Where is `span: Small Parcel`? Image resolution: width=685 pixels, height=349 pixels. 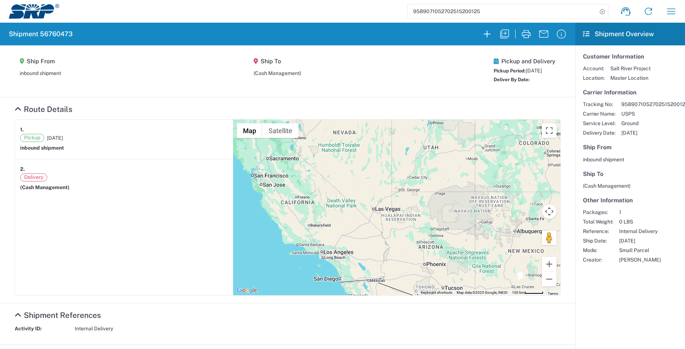 span: Small Parcel is located at coordinates (640, 250).